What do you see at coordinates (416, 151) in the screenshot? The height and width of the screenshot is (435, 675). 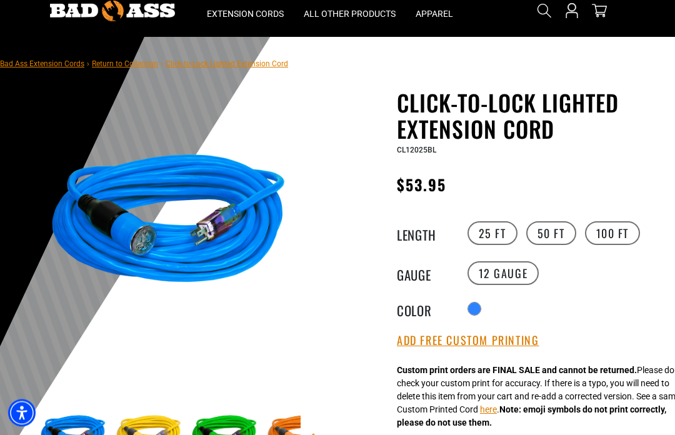 I see `span: CL12025BL` at bounding box center [416, 151].